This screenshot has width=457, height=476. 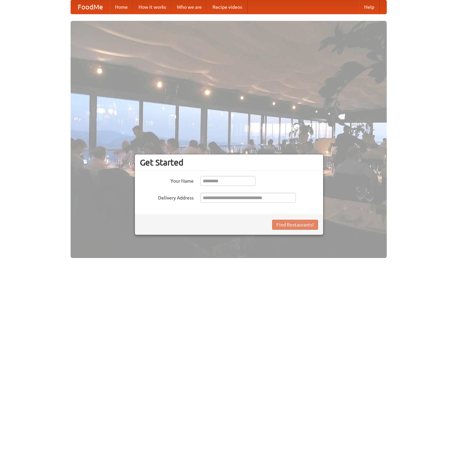 I want to click on h3: Get Started, so click(x=229, y=162).